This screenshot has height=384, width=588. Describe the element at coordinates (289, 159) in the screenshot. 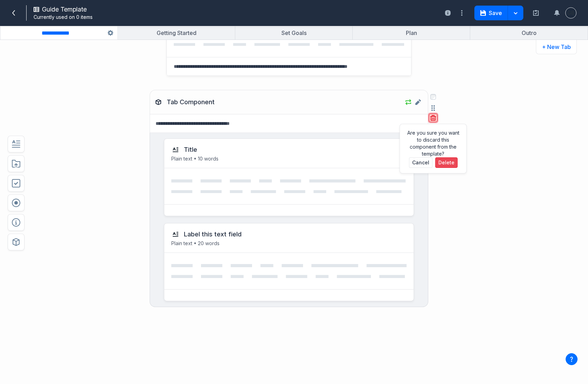

I see `p: Plain text • 10 words` at that location.